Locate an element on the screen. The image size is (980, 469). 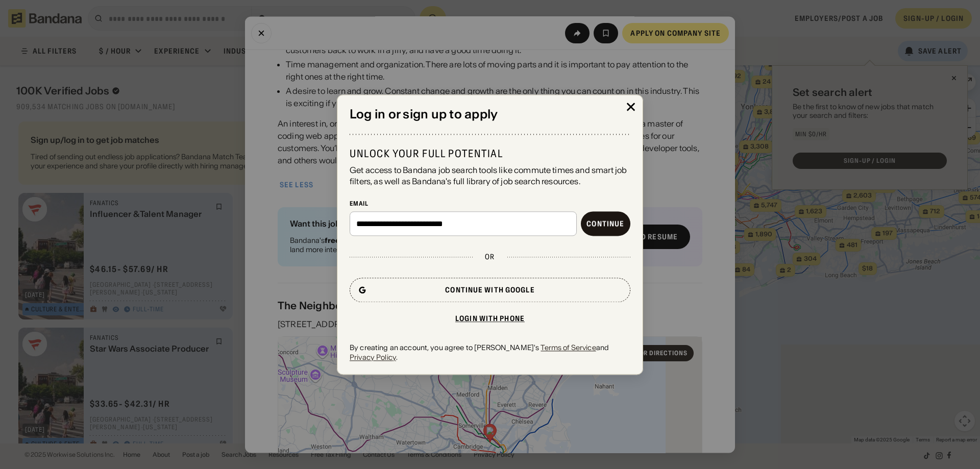
div: Login with phone is located at coordinates (490, 319).